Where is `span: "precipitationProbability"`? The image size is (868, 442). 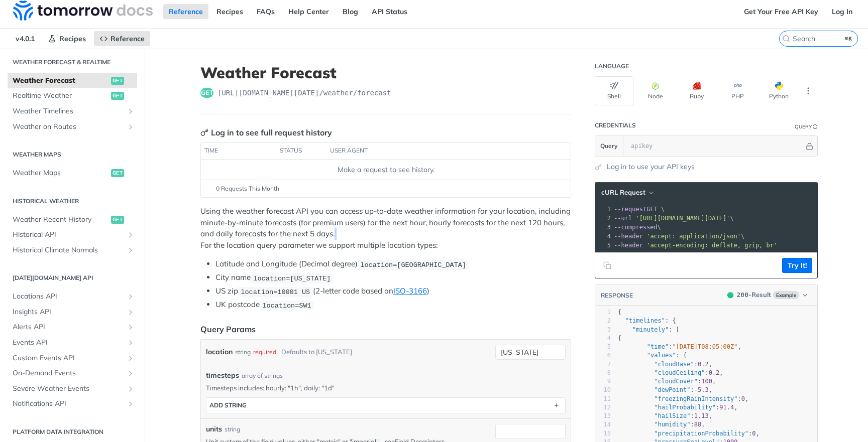
span: "precipitationProbability" is located at coordinates (701, 433).